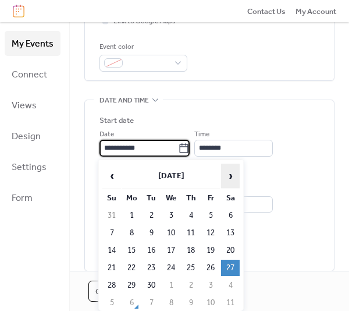  I want to click on span: Link to Google Maps, so click(144, 22).